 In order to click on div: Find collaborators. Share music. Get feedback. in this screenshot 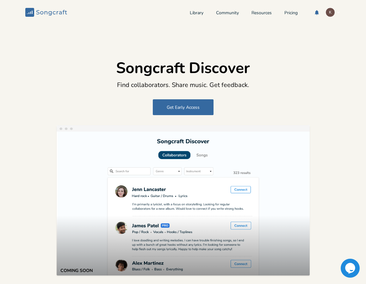, I will do `click(183, 85)`.